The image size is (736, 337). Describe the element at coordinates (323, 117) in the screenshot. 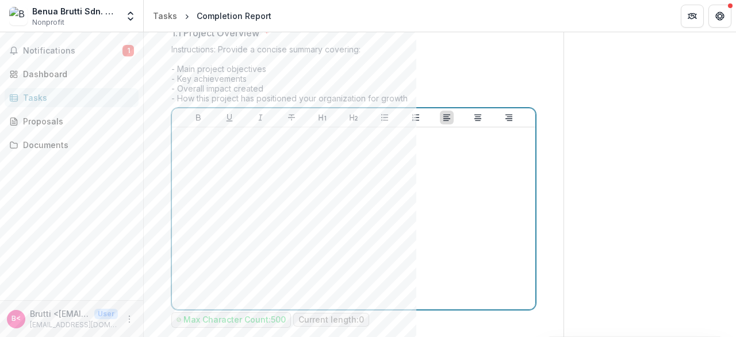

I see `button: Heading 1` at that location.